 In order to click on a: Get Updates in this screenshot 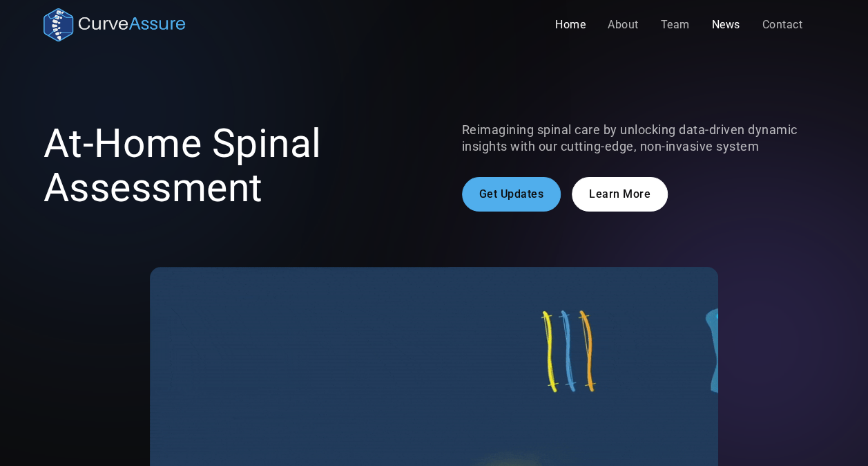, I will do `click(512, 194)`.